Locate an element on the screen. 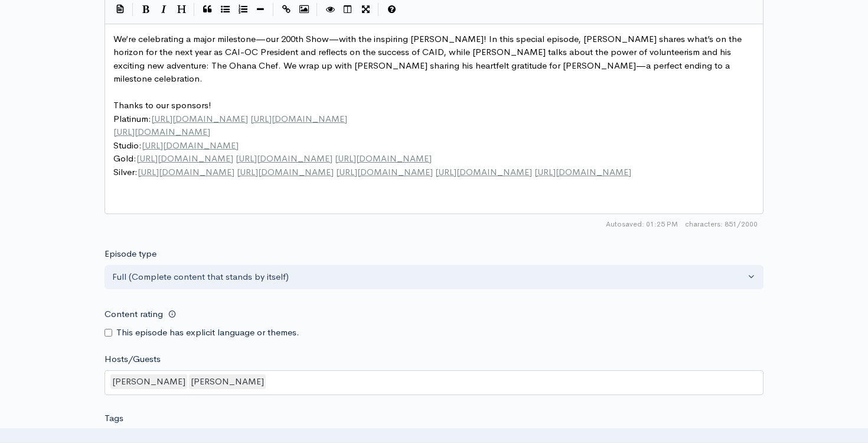 The image size is (868, 443). span: Autosaved: 01:25 PM is located at coordinates (642, 224).